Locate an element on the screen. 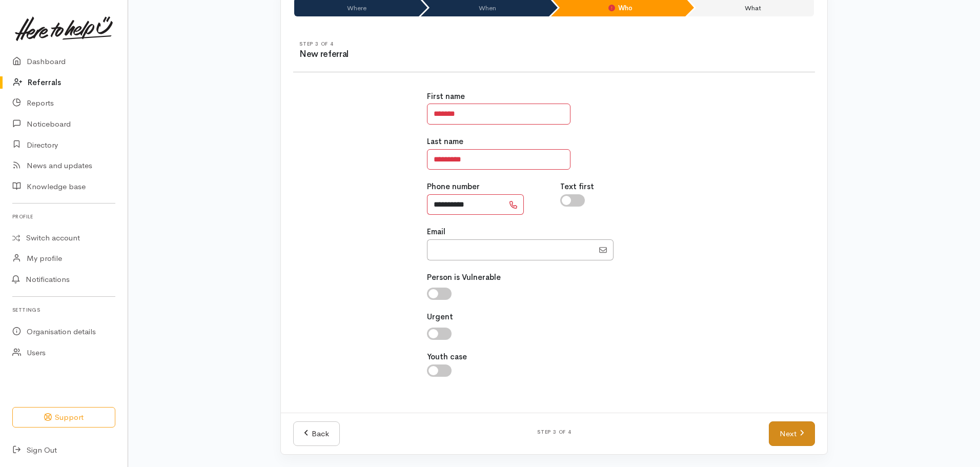 The width and height of the screenshot is (980, 467). label: Text first is located at coordinates (577, 187).